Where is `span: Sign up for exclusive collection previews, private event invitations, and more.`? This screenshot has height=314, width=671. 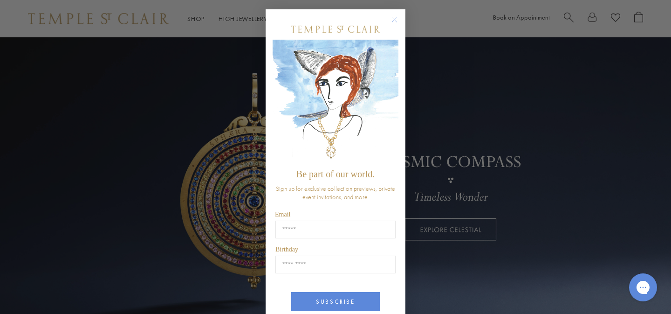 span: Sign up for exclusive collection previews, private event invitations, and more. is located at coordinates (336, 193).